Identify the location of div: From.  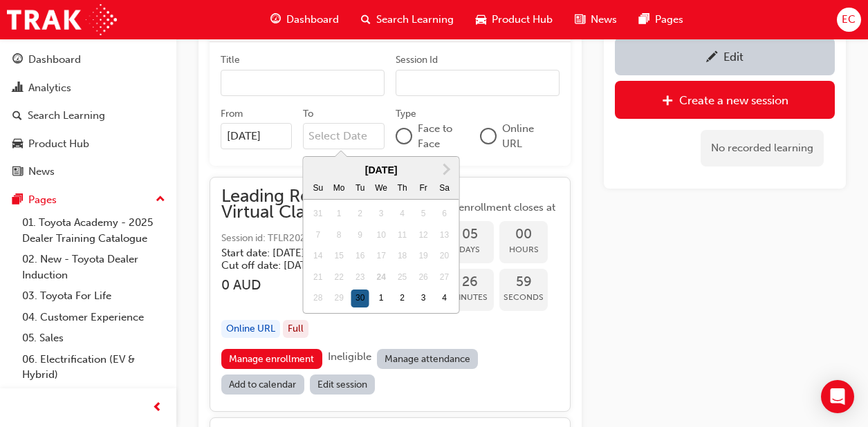
(232, 114).